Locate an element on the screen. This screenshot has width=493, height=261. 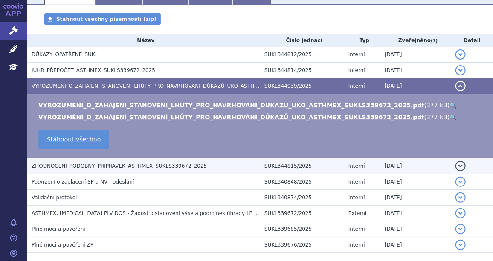
span: ZHODNOCENÍ_PODOBNÝ_PŘÍPRAVEK_ASTHMEX_SUKLS339672_2025 is located at coordinates (119, 166).